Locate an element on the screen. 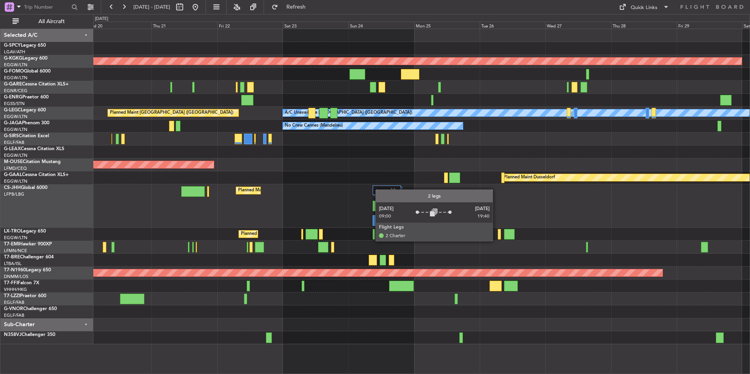  a: LGAV/ATH is located at coordinates (15, 52).